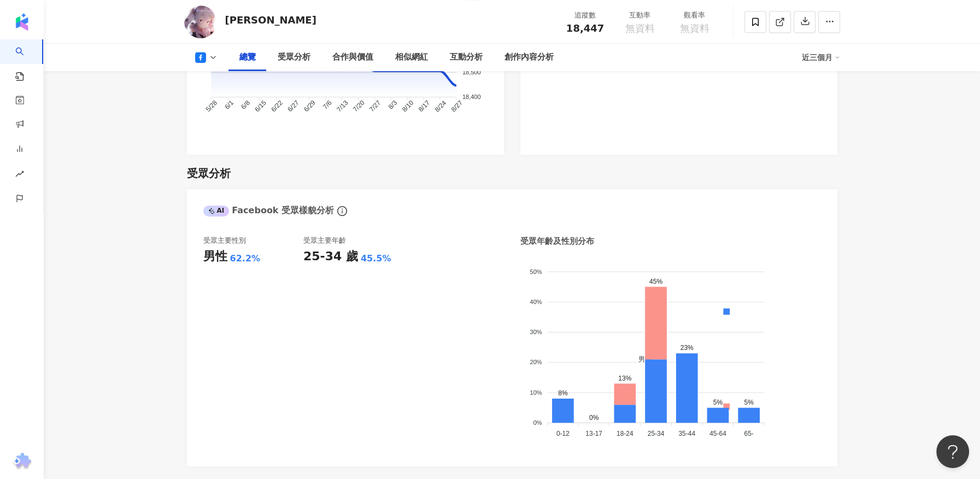 This screenshot has width=980, height=479. What do you see at coordinates (536, 332) in the screenshot?
I see `tspan: 30%` at bounding box center [536, 332].